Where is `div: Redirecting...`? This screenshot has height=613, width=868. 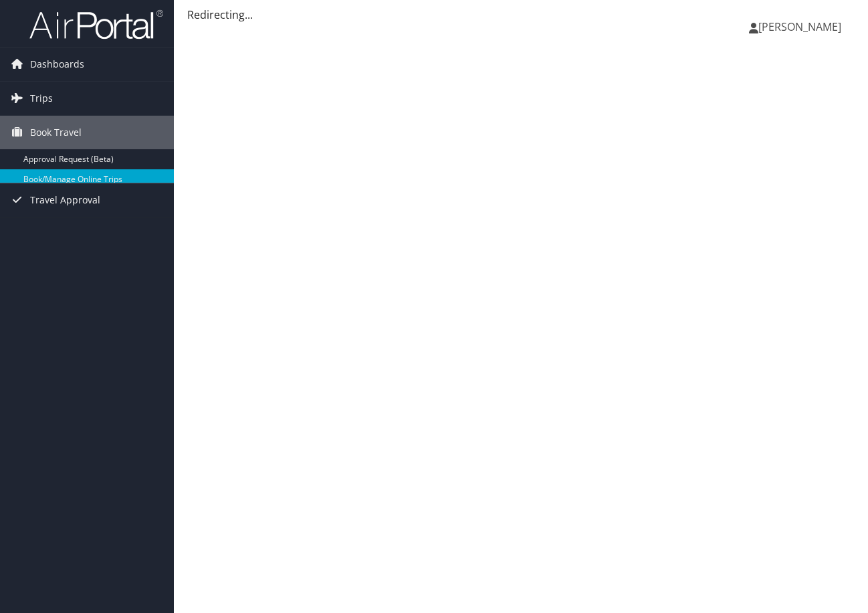 div: Redirecting... is located at coordinates (521, 14).